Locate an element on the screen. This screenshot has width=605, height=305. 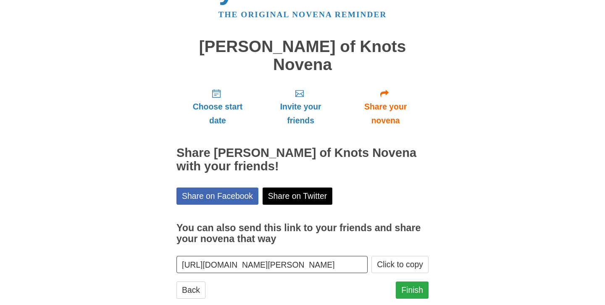
a: The original novena reminder is located at coordinates (302, 14).